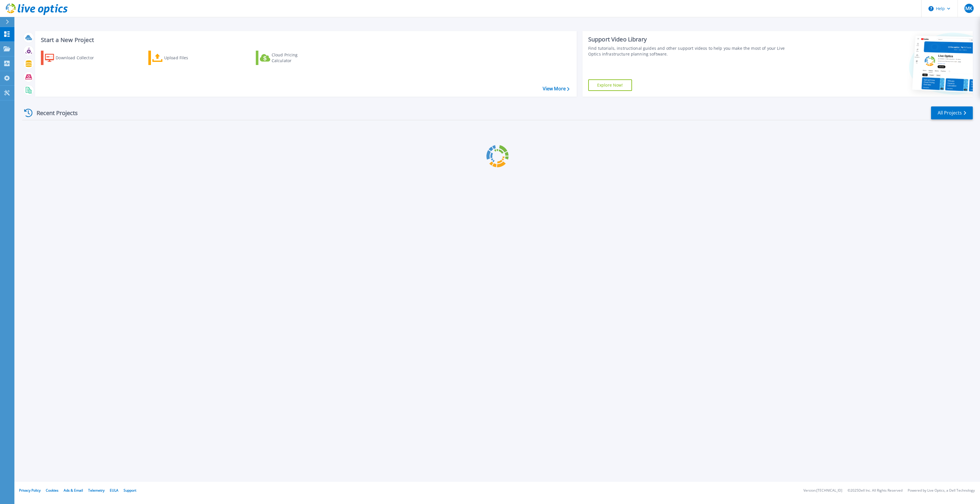 The image size is (980, 504). I want to click on a: Privacy Policy, so click(29, 490).